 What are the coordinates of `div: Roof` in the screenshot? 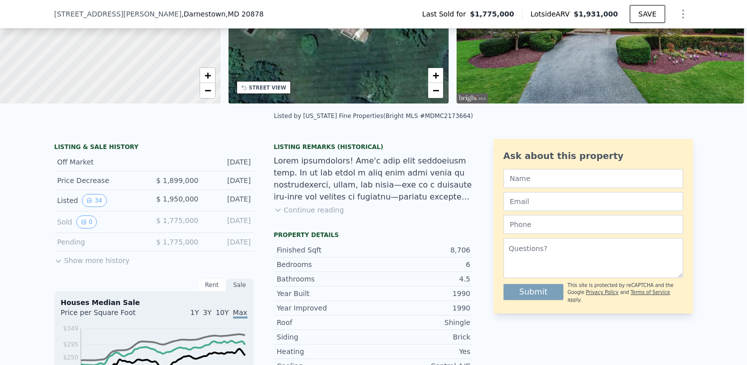 It's located at (326, 322).